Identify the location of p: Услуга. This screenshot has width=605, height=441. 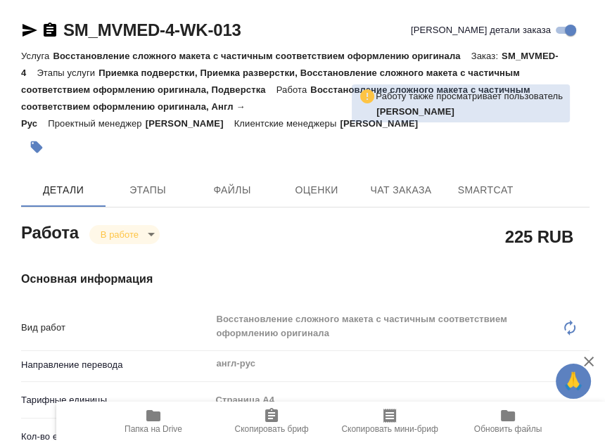
(37, 56).